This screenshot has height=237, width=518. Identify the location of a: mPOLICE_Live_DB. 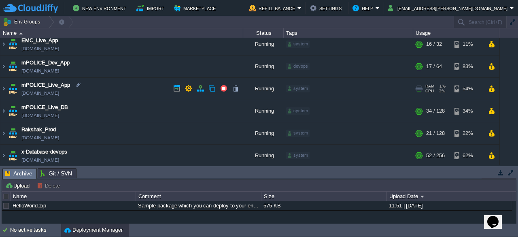
(44, 107).